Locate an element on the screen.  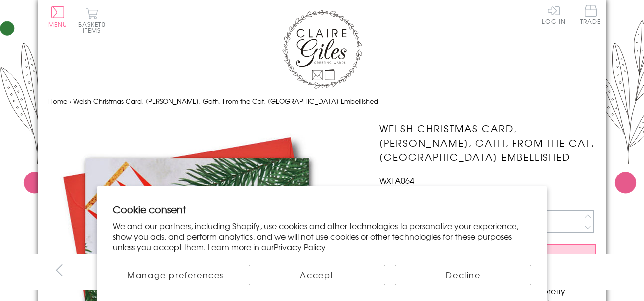
h2: Cookie consent is located at coordinates (322, 209).